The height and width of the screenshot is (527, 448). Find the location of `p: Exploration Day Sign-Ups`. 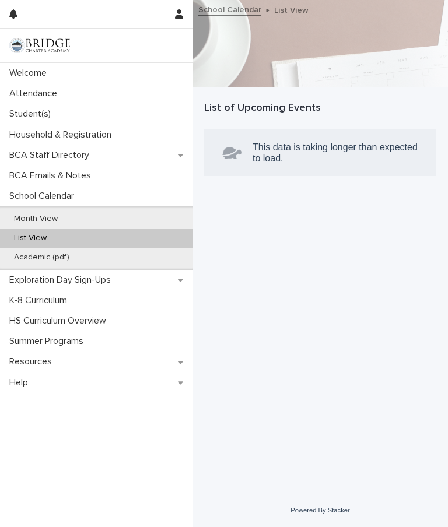

p: Exploration Day Sign-Ups is located at coordinates (62, 280).